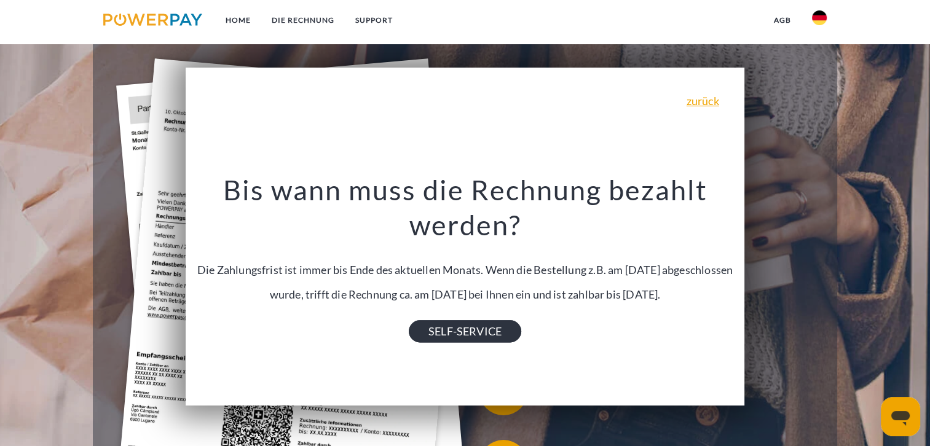 The height and width of the screenshot is (446, 930). What do you see at coordinates (782, 20) in the screenshot?
I see `a: agb` at bounding box center [782, 20].